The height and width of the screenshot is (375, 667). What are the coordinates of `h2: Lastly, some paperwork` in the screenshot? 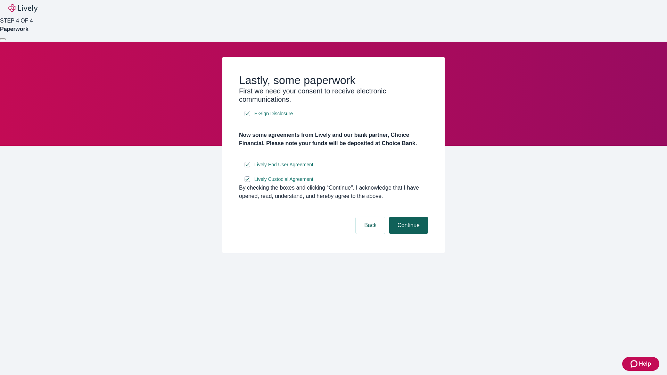 It's located at (334, 80).